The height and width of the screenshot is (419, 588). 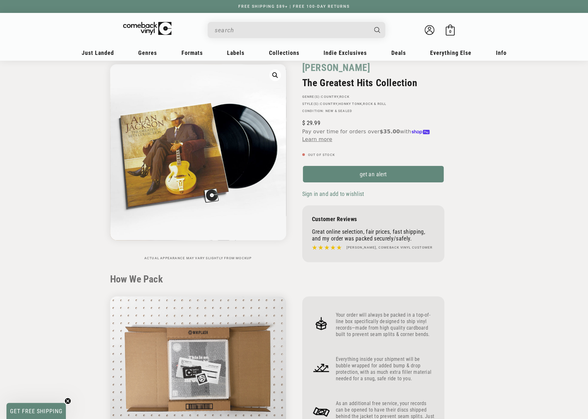 I want to click on p: Great online selection, fair prices, fast shipping, and my order was packed securely/safely., so click(x=373, y=235).